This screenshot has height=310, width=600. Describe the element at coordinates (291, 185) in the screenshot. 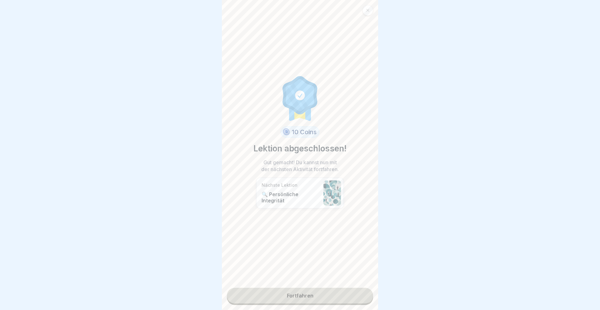

I see `p: Nächste Lektion` at that location.